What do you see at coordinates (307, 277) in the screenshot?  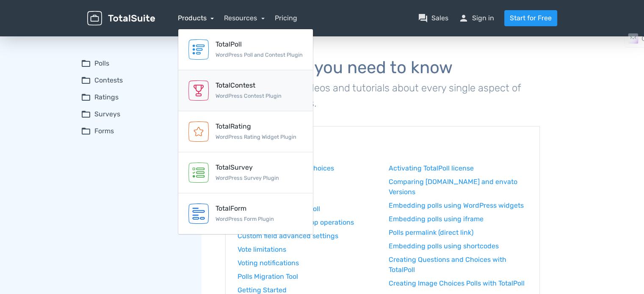 I see `a: Polls Migration Tool` at bounding box center [307, 277].